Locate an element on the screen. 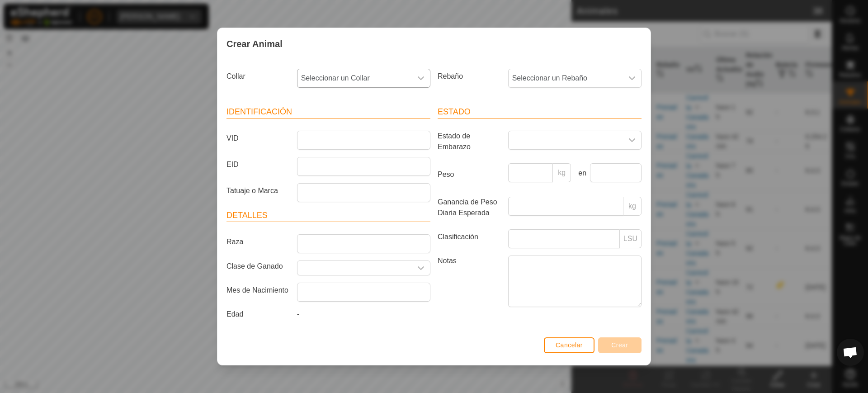 The image size is (868, 393). label: Mes de Nacimiento is located at coordinates (258, 291).